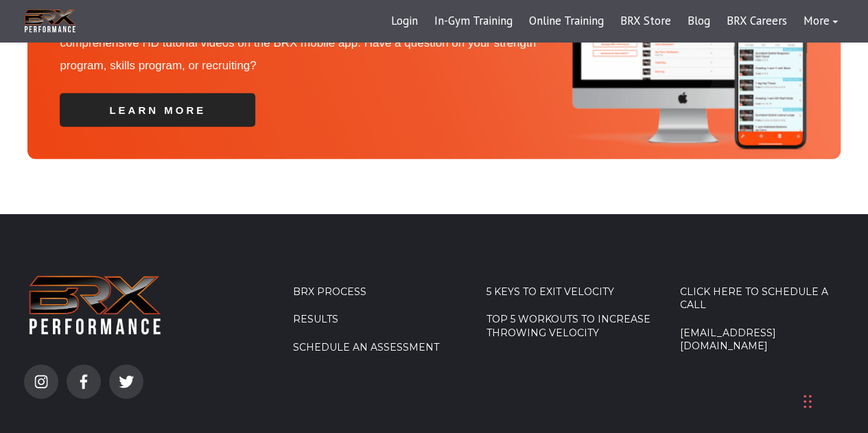 This screenshot has height=433, width=868. Describe the element at coordinates (376, 347) in the screenshot. I see `a: Schedule an Assessment` at that location.